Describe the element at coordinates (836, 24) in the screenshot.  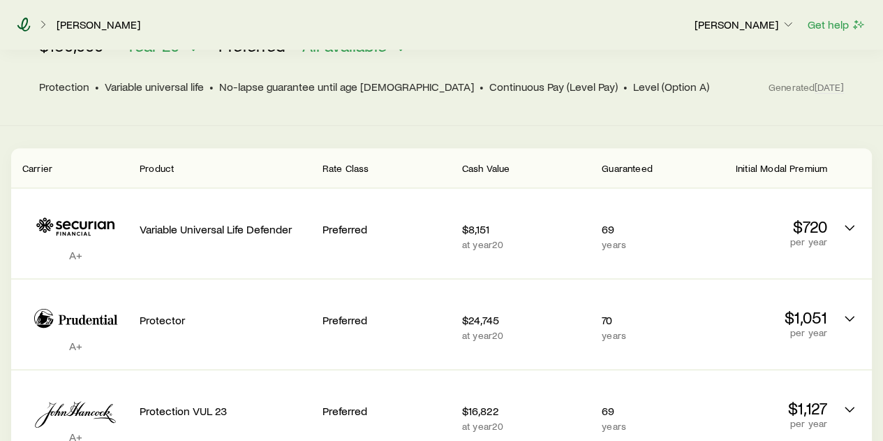
I see `button: Get help` at that location.